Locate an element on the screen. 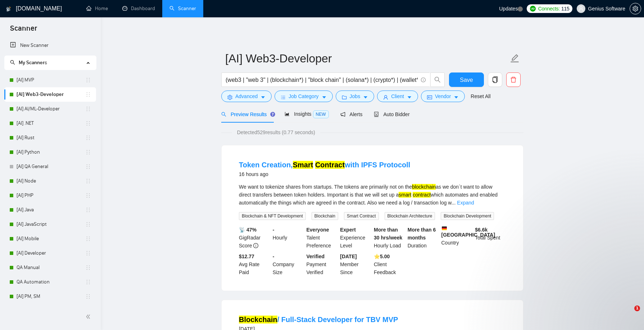 The image size is (644, 330). div: Duration is located at coordinates (423, 238).